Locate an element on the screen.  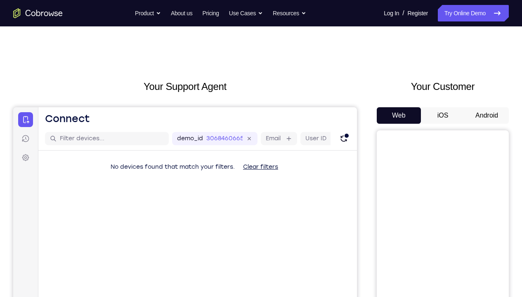
a: Settings is located at coordinates (12, 50).